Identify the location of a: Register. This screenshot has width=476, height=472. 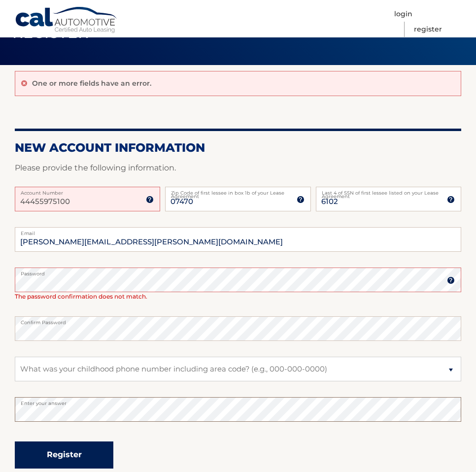
(428, 29).